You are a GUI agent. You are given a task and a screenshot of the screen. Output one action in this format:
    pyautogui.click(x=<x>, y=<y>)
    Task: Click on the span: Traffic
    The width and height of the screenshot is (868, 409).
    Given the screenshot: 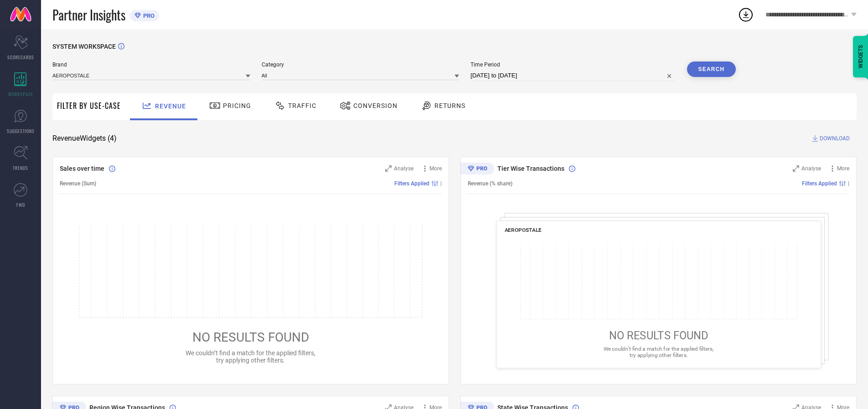 What is the action you would take?
    pyautogui.click(x=302, y=106)
    